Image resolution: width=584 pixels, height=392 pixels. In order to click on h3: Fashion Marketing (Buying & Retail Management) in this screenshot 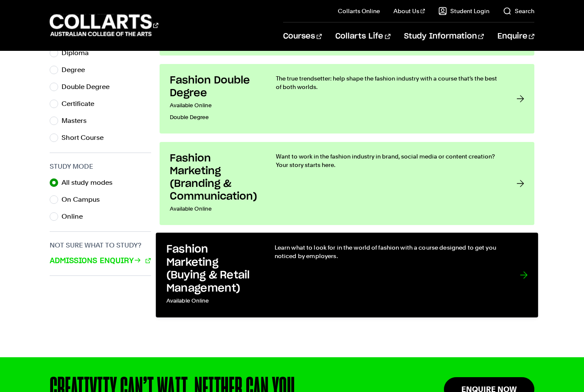, I will do `click(212, 269)`.